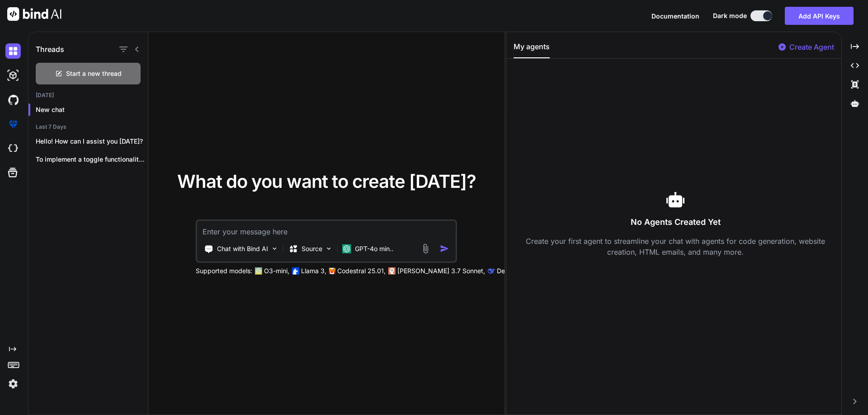 This screenshot has height=415, width=868. I want to click on img: darkAi-studio, so click(13, 76).